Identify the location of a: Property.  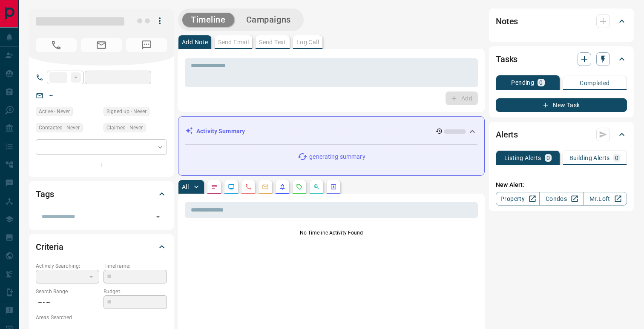
(518, 199).